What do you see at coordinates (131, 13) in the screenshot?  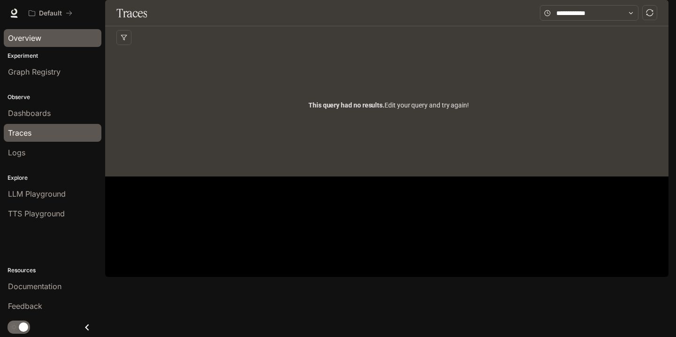 I see `h1: Traces` at bounding box center [131, 13].